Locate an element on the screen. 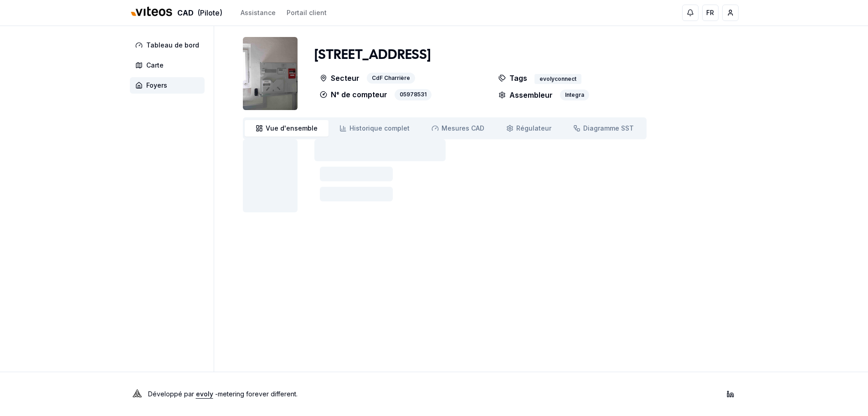 The height and width of the screenshot is (416, 868). a: Vue d'ensemble is located at coordinates (287, 128).